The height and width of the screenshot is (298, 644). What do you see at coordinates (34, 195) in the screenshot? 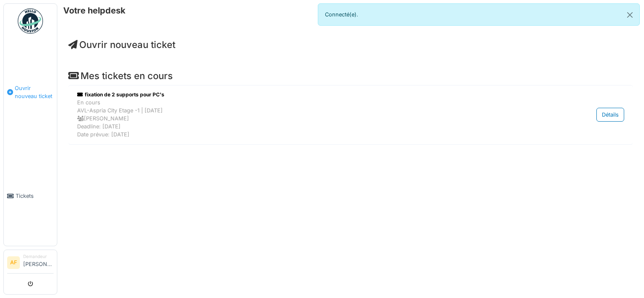
I see `span: Tickets` at bounding box center [34, 195].